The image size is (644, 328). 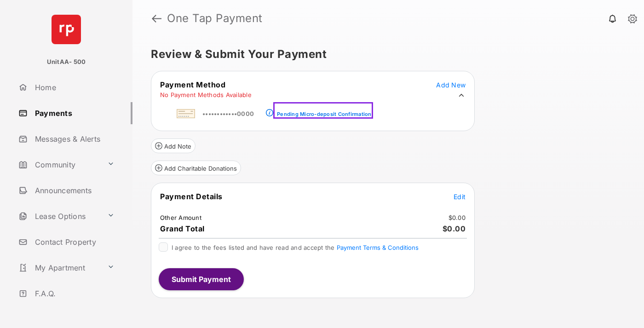 I want to click on img: svg+xml;base64,PHN2ZyB4bWxucz0iaHR0cDovL3d3dy53My5vcmcvMjAwMC9zdmciIHdpZHRoPSI2NCIgaGVpZ2h0PSI2NC..., so click(x=66, y=29).